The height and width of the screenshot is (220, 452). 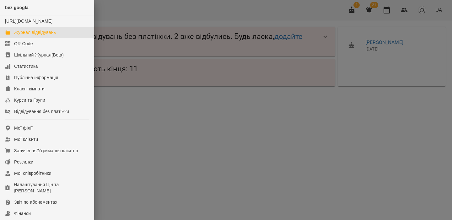 I want to click on div: Курси та Групи, so click(x=30, y=100).